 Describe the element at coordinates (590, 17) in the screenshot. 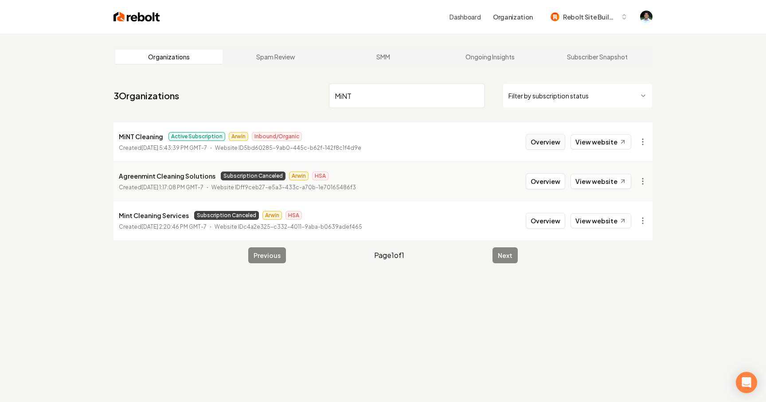

I see `span: Rebolt Site Builder` at that location.